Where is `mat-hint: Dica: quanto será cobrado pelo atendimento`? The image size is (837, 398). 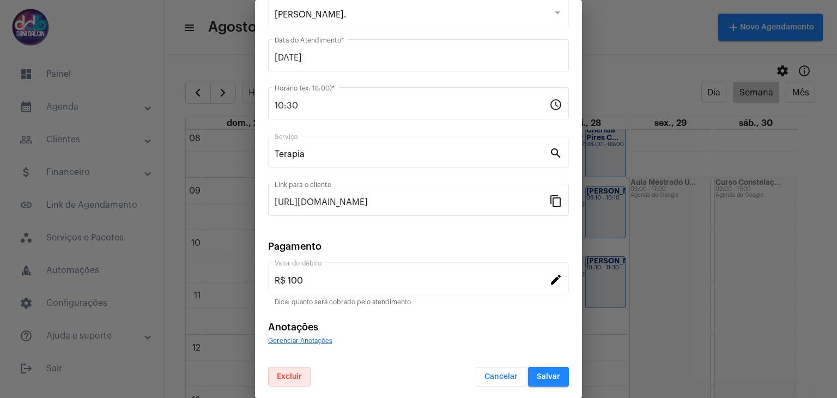
mat-hint: Dica: quanto será cobrado pelo atendimento is located at coordinates (343, 303).